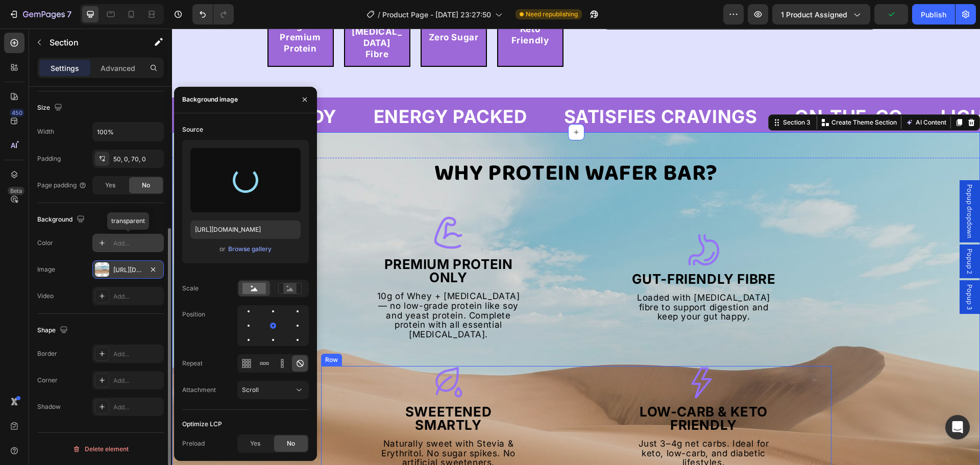  Describe the element at coordinates (692, 94) in the screenshot. I see `p: Create Theme Section` at that location.